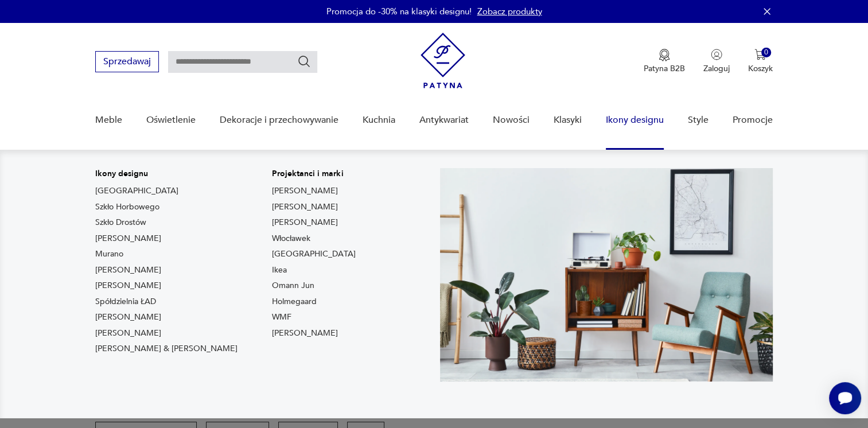  I want to click on a: Omann Jun, so click(293, 286).